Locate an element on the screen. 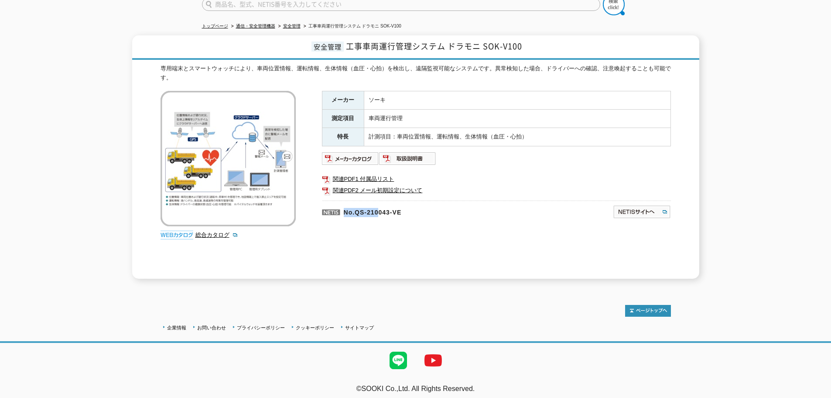  a: 安全管理 is located at coordinates (292, 26).